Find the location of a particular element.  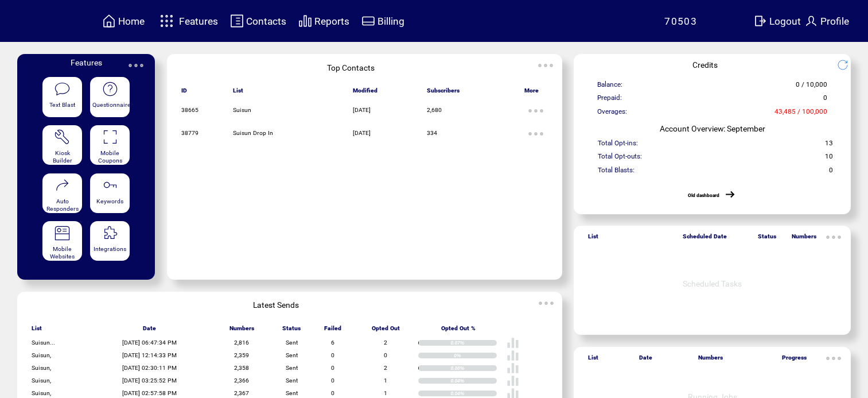

span: 334 is located at coordinates (432, 132).